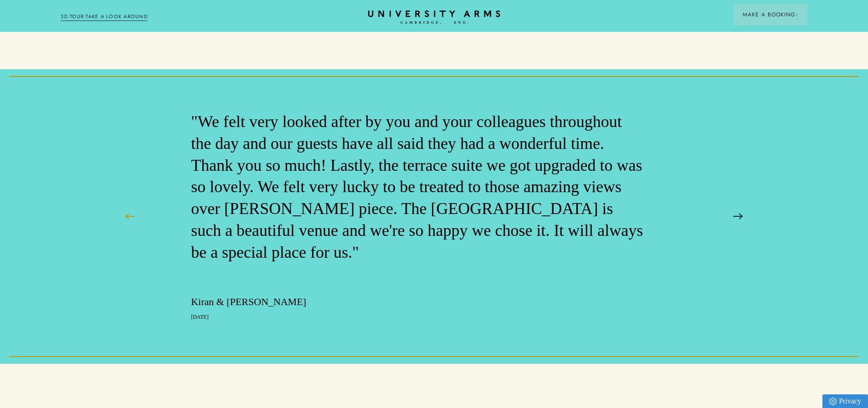 Image resolution: width=868 pixels, height=408 pixels. Describe the element at coordinates (737, 217) in the screenshot. I see `button: Next Slide` at that location.